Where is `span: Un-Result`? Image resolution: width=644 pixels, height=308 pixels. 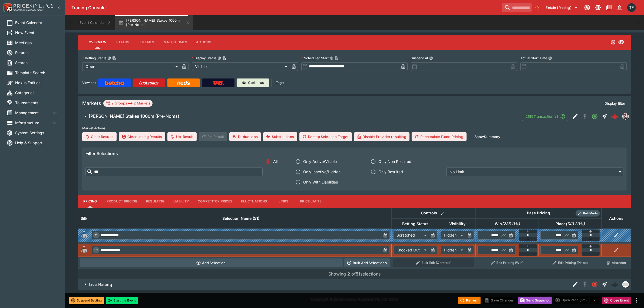
span: Un-Result is located at coordinates (182, 137).